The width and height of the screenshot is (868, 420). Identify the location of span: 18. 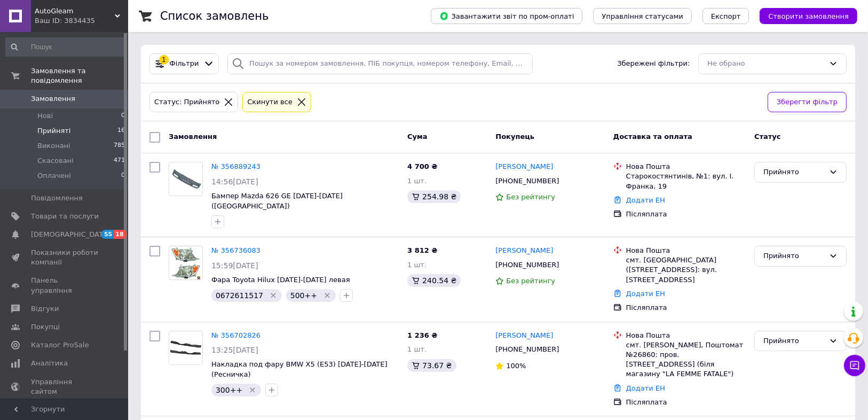
(120, 234).